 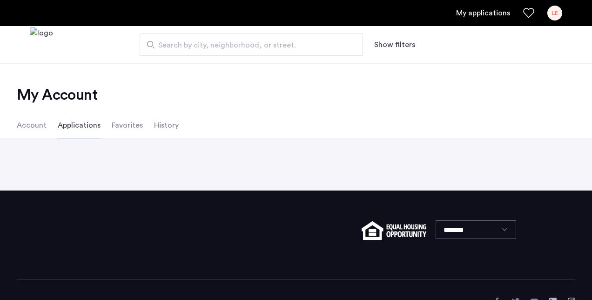 What do you see at coordinates (127, 125) in the screenshot?
I see `li: Favorites` at bounding box center [127, 125].